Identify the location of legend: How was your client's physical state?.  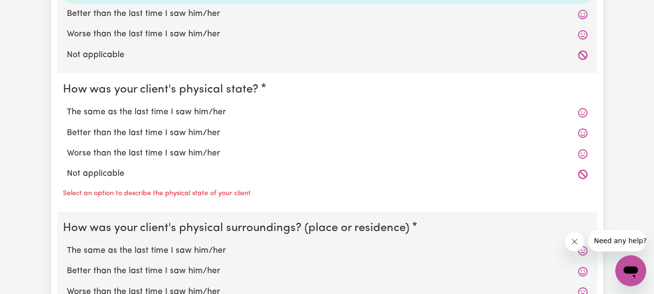
(163, 90).